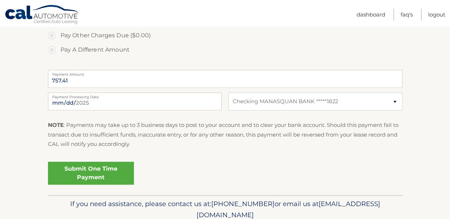  Describe the element at coordinates (371, 14) in the screenshot. I see `a: Dashboard` at that location.